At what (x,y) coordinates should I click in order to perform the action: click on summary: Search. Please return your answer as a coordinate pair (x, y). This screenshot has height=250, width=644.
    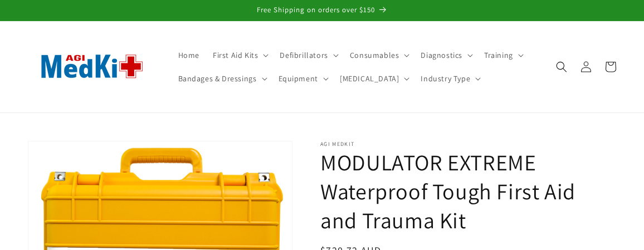
    Looking at the image, I should click on (562, 67).